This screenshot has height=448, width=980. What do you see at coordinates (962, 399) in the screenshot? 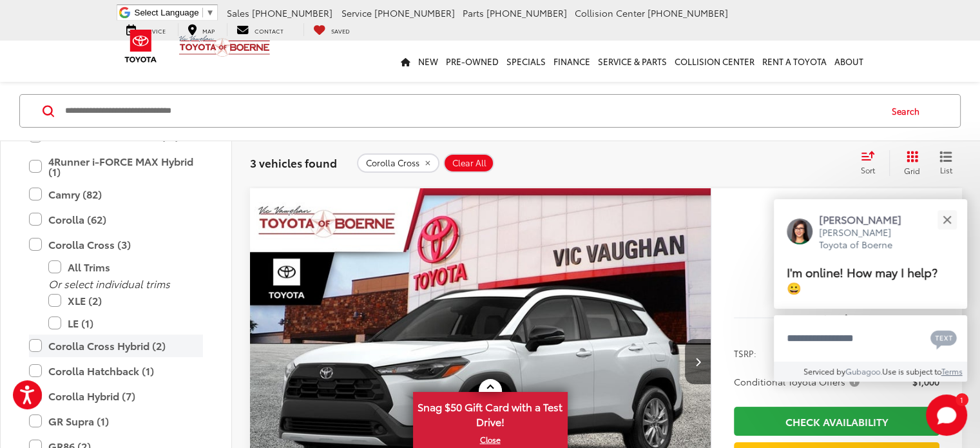
I see `span: 1` at bounding box center [962, 399].